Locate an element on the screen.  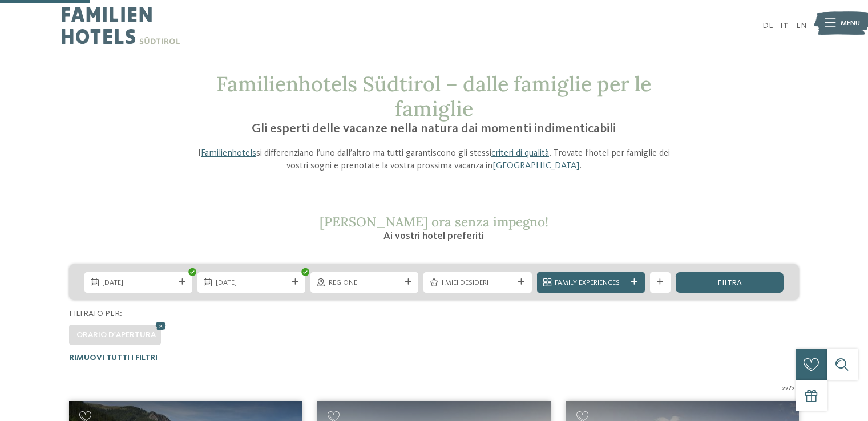
a: EN is located at coordinates (801, 26).